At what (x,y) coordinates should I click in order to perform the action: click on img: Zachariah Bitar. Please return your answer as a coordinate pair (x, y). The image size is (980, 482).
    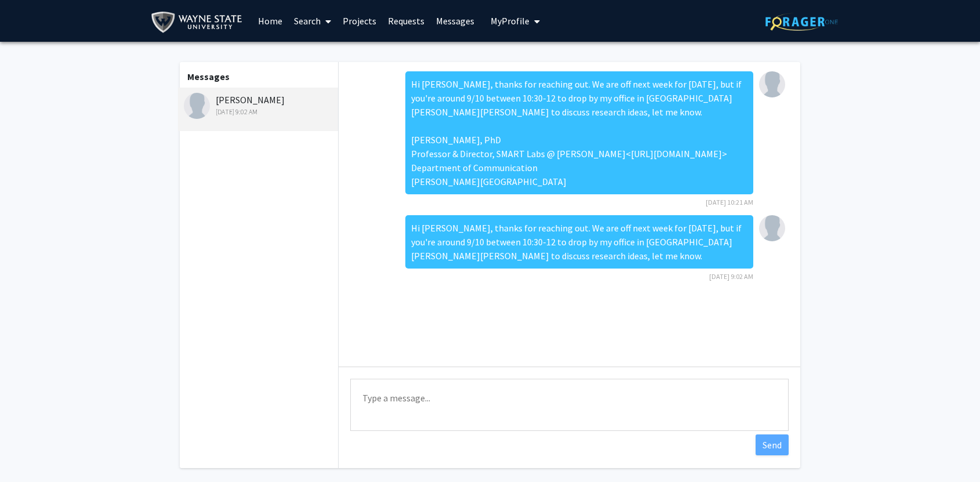
    Looking at the image, I should click on (196, 106).